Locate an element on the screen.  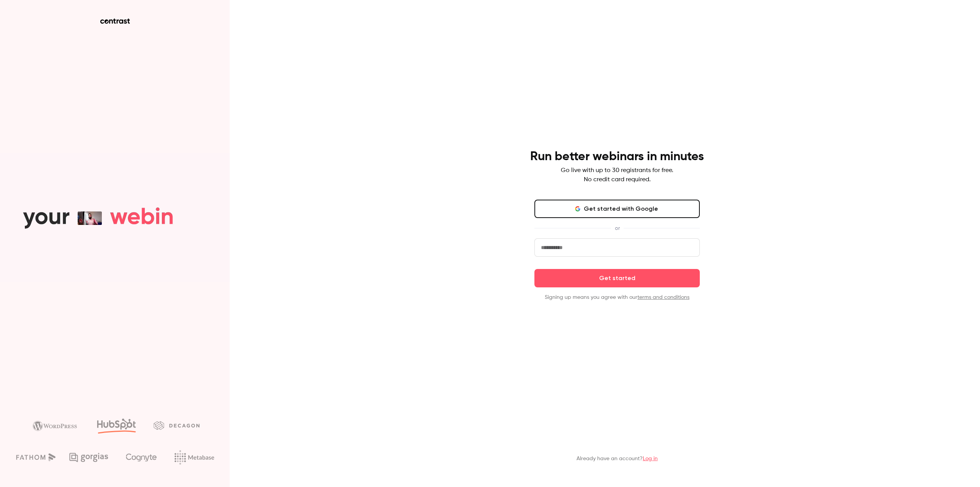
p: Already have an account? is located at coordinates (617, 458).